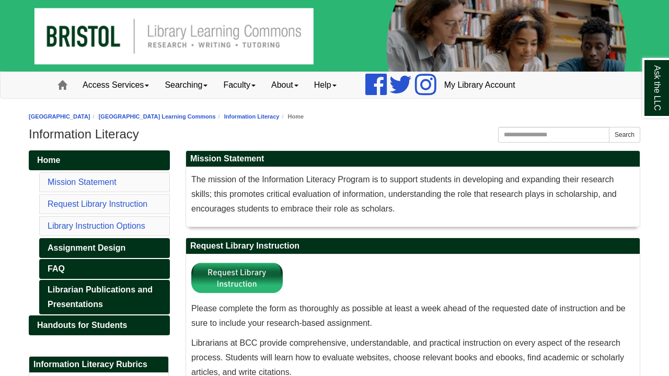 The width and height of the screenshot is (669, 376). What do you see at coordinates (285, 85) in the screenshot?
I see `a: About` at bounding box center [285, 85].